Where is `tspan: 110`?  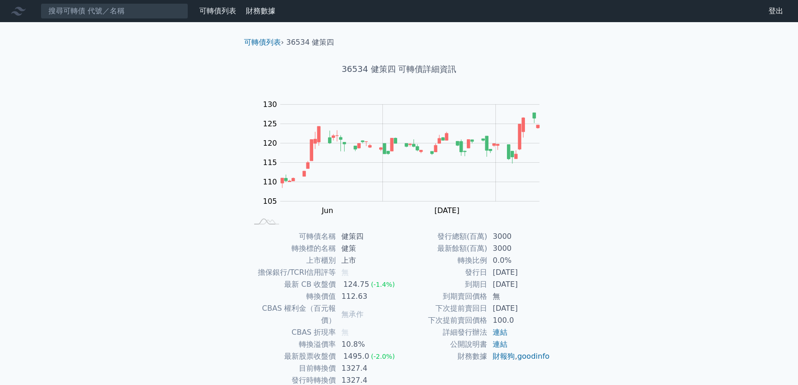
tspan: 110 is located at coordinates (270, 182).